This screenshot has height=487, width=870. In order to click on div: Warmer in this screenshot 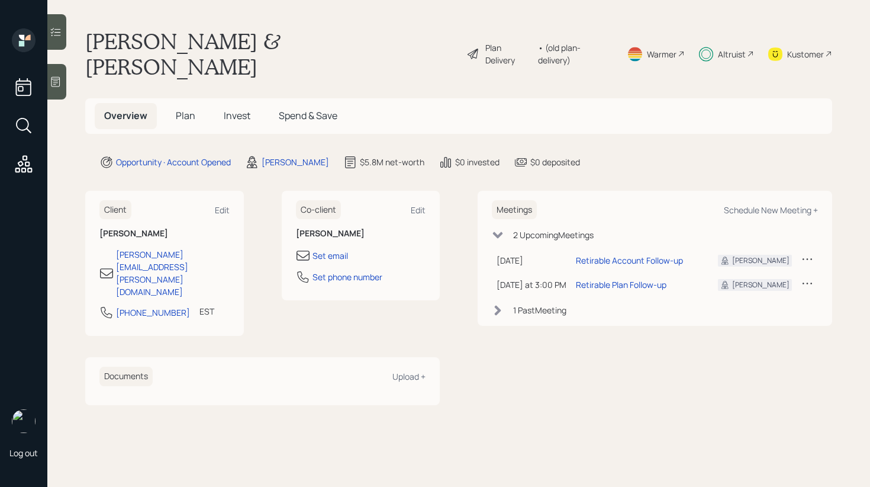, I will do `click(662, 54)`.